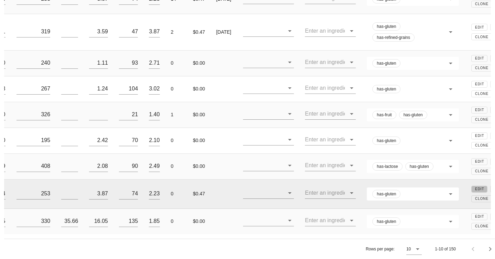 This screenshot has width=495, height=259. What do you see at coordinates (445, 249) in the screenshot?
I see `div: 1-10 of 150` at bounding box center [445, 249].